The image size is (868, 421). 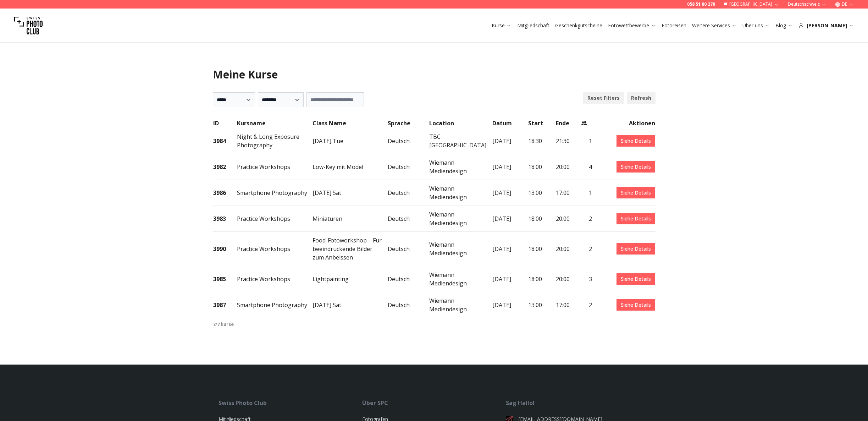 What do you see at coordinates (784, 25) in the screenshot?
I see `button: Blog` at bounding box center [784, 25].